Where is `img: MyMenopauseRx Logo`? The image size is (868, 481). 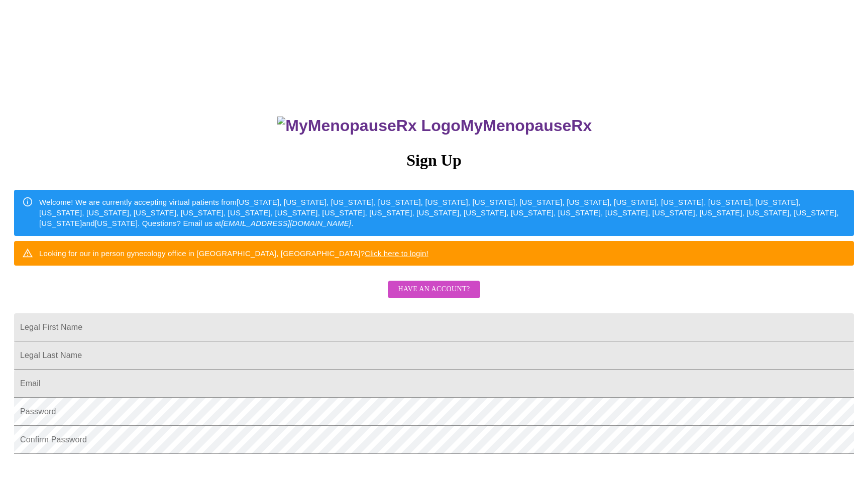
img: MyMenopauseRx Logo is located at coordinates (369, 126).